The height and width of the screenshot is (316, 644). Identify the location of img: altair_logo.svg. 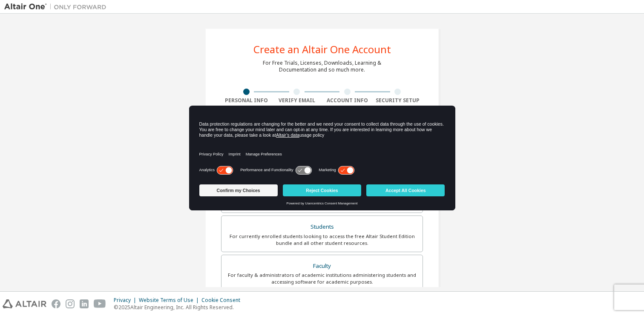
(24, 304).